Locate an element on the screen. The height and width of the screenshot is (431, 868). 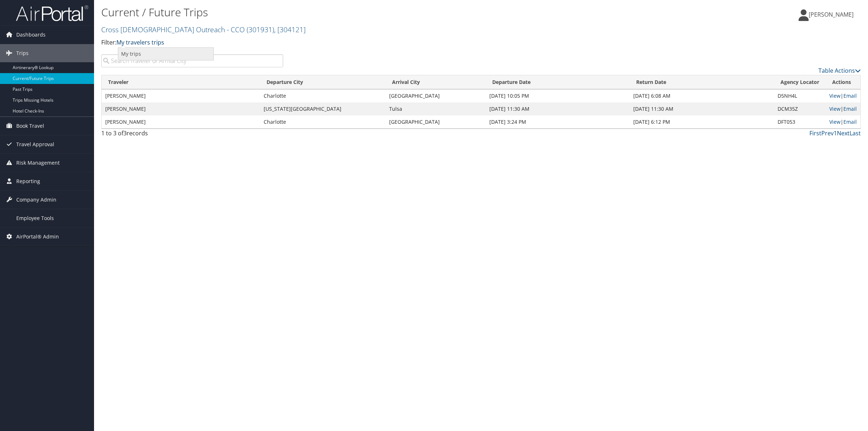
h1: Current / Future Trips is located at coordinates (354, 12).